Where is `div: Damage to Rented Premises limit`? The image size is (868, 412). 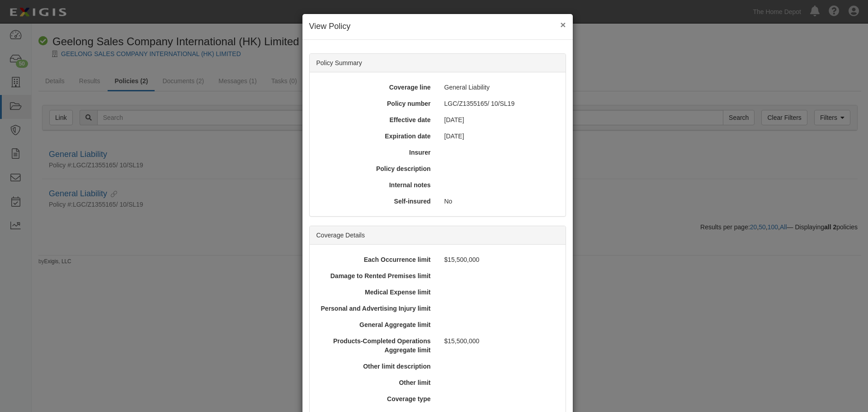 div: Damage to Rented Premises limit is located at coordinates (375, 276).